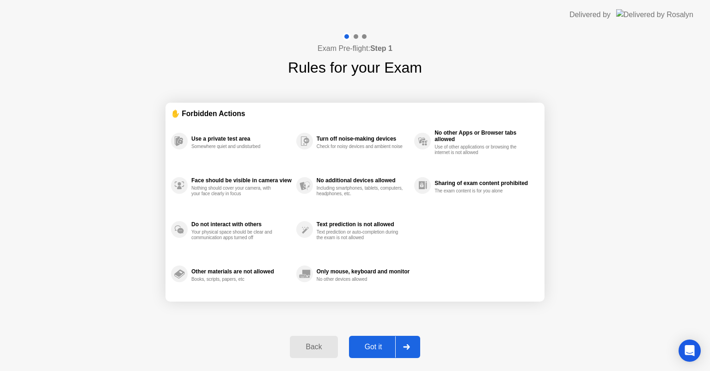 This screenshot has width=710, height=371. I want to click on div: Sharing of exam content prohibited, so click(485, 183).